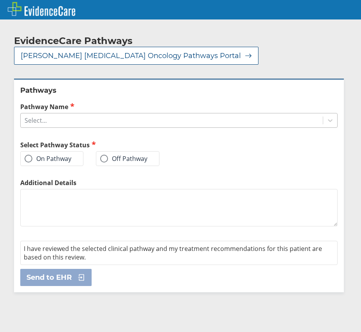  Describe the element at coordinates (56, 278) in the screenshot. I see `button: Send to EHR` at that location.